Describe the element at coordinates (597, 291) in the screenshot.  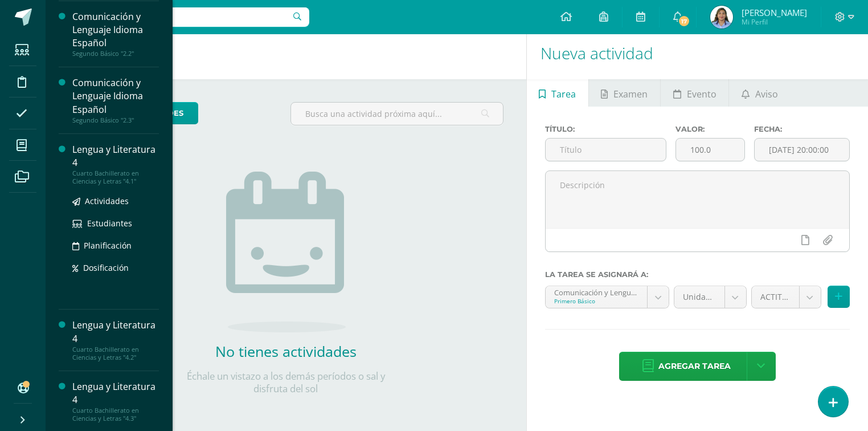
I see `div: Comunicación y Lenguaje Idioma Español '1.1'` at that location.